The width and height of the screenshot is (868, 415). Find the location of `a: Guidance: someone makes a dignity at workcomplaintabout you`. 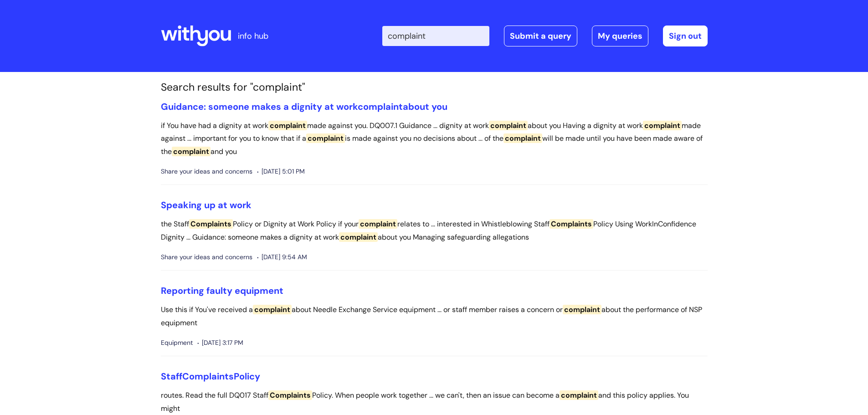

a: Guidance: someone makes a dignity at workcomplaintabout you is located at coordinates (304, 106).